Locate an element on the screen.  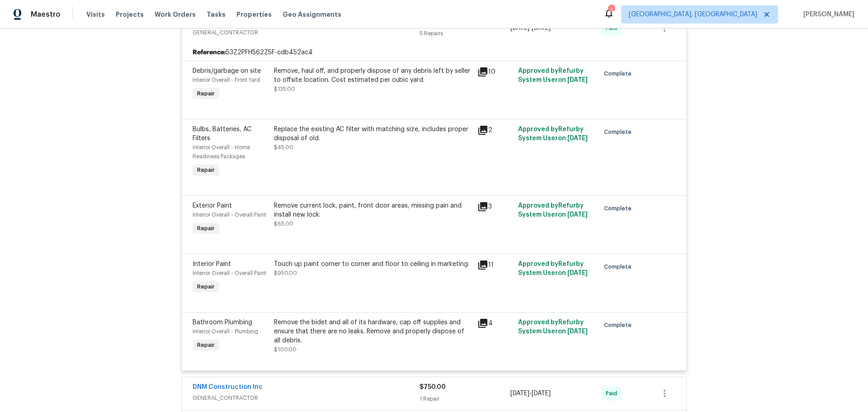
div: 5 Repairs is located at coordinates (465, 33).